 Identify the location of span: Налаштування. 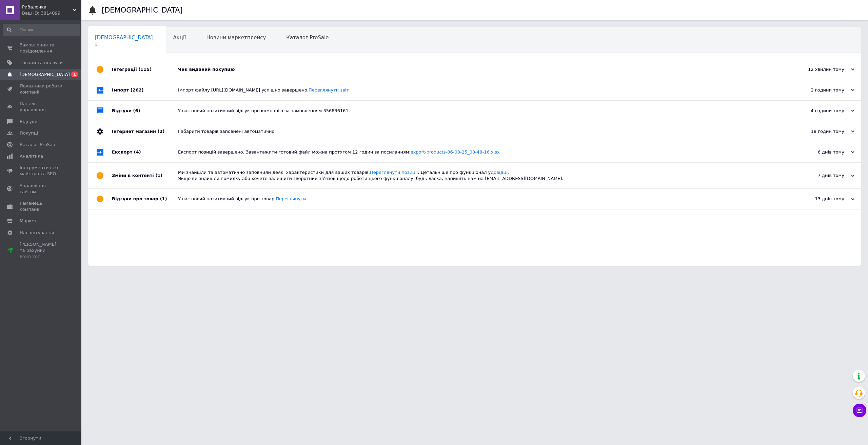
(37, 233).